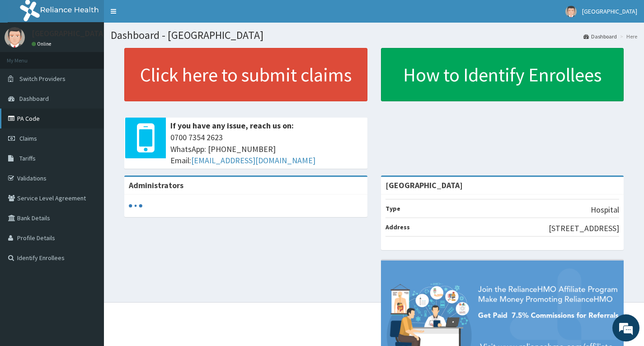  Describe the element at coordinates (43, 79) in the screenshot. I see `span: Switch Providers` at that location.